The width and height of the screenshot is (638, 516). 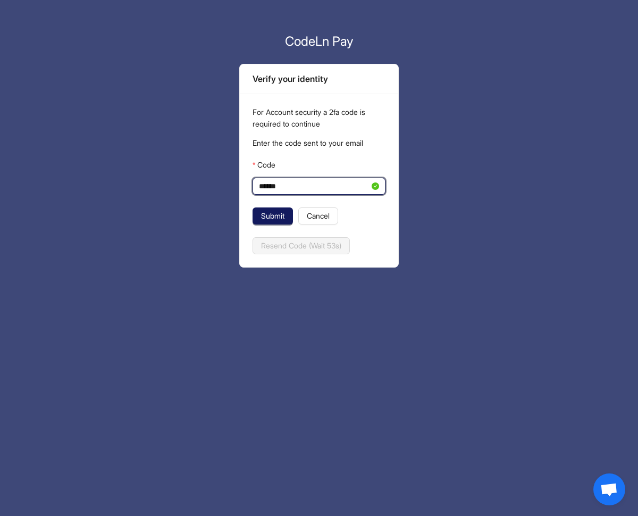 What do you see at coordinates (319, 41) in the screenshot?
I see `p: CodeLn Pay` at bounding box center [319, 41].